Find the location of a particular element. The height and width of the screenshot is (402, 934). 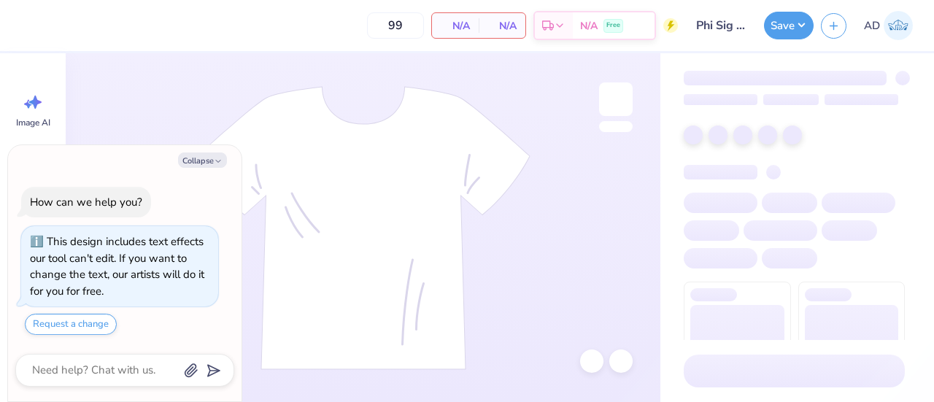

button: Request a change is located at coordinates (71, 324).